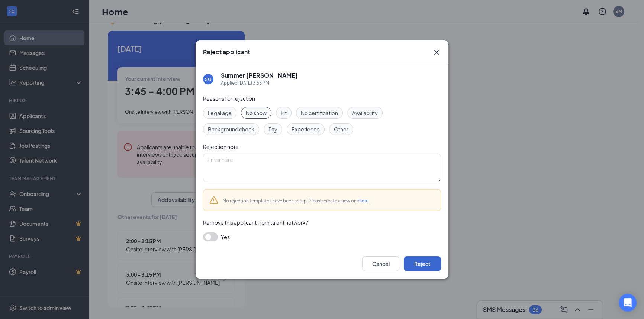 Image resolution: width=644 pixels, height=319 pixels. I want to click on div: SG, so click(208, 79).